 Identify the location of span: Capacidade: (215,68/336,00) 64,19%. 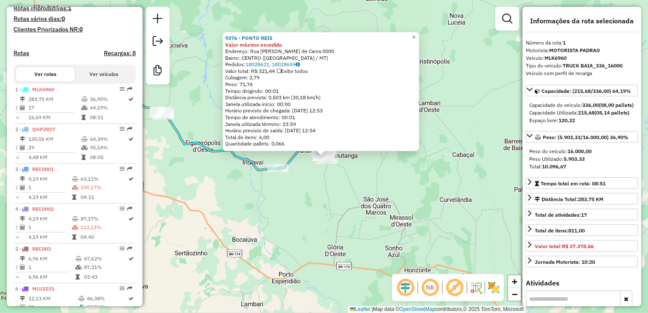
(586, 91).